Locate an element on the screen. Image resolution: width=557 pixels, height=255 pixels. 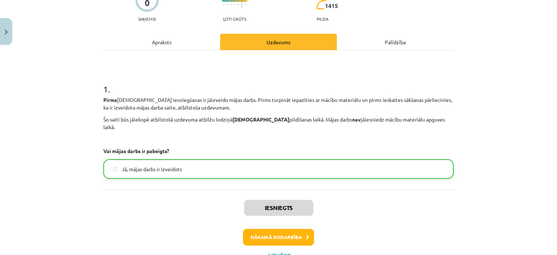
strong: Pirms is located at coordinates (110, 100).